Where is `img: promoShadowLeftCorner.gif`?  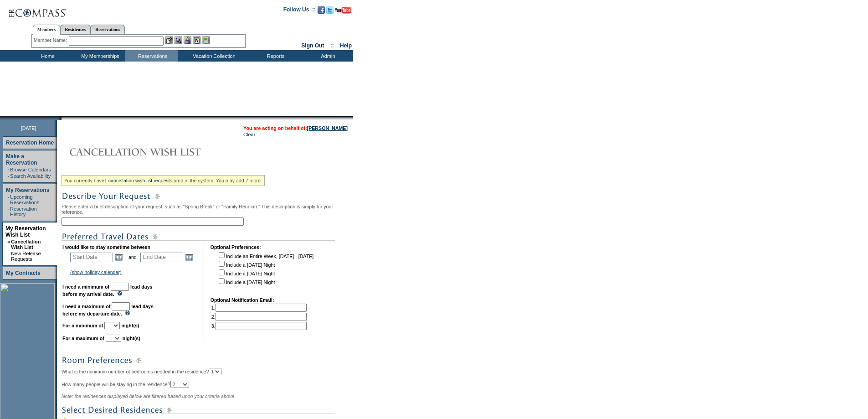 img: promoShadowLeftCorner.gif is located at coordinates (60, 118).